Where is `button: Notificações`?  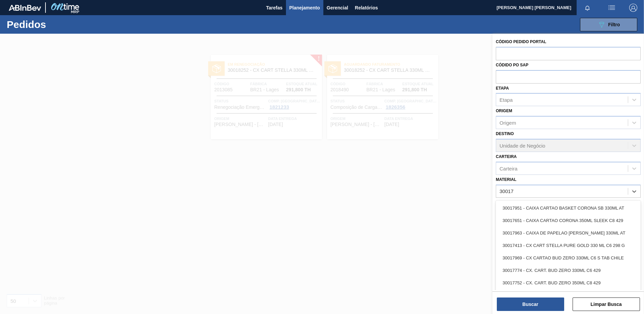 button: Notificações is located at coordinates (587, 8).